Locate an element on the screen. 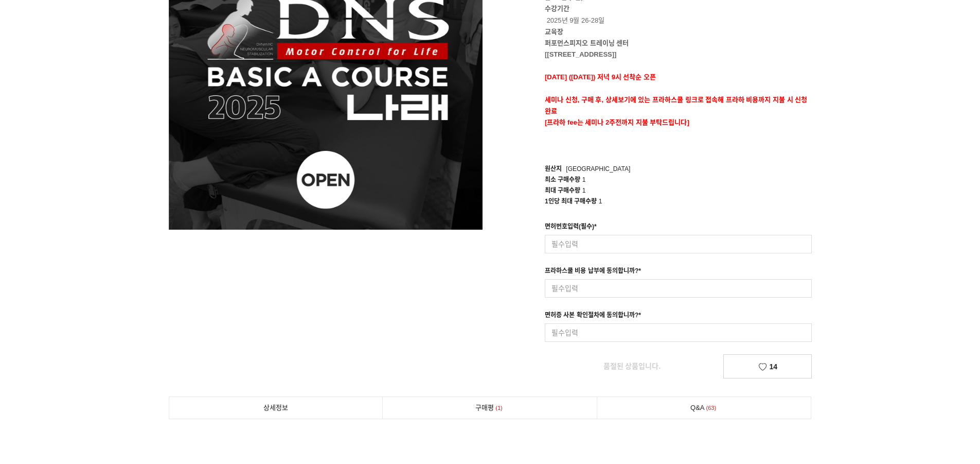 The width and height of the screenshot is (980, 464). span: 최소 구매수량 is located at coordinates (562, 179).